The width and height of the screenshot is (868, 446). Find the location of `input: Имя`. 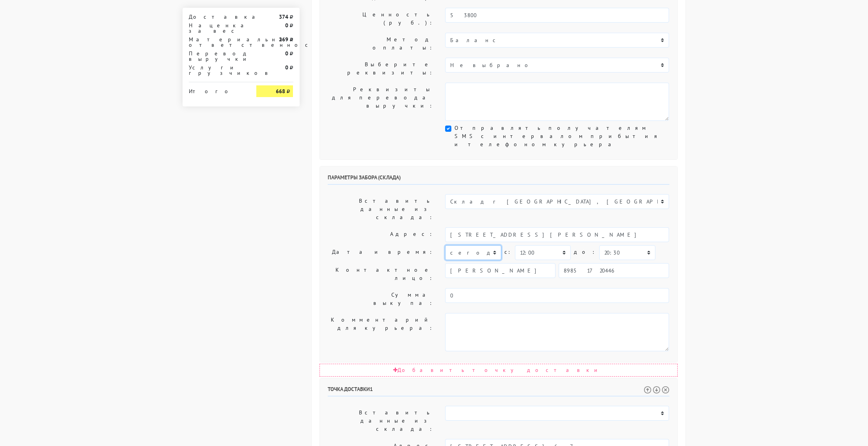

input: Имя is located at coordinates (500, 270).